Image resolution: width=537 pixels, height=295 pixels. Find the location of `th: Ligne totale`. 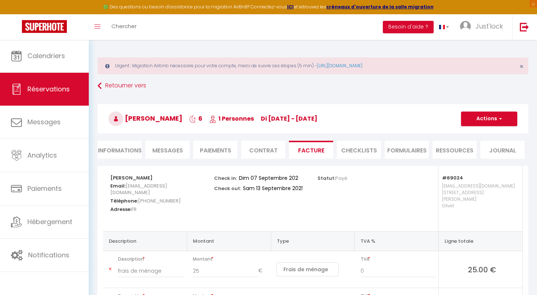

th: Ligne totale is located at coordinates (480, 241).